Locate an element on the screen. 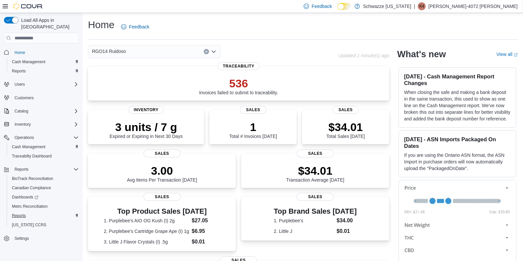 The width and height of the screenshot is (523, 261). nav: Complex example is located at coordinates (41, 153).